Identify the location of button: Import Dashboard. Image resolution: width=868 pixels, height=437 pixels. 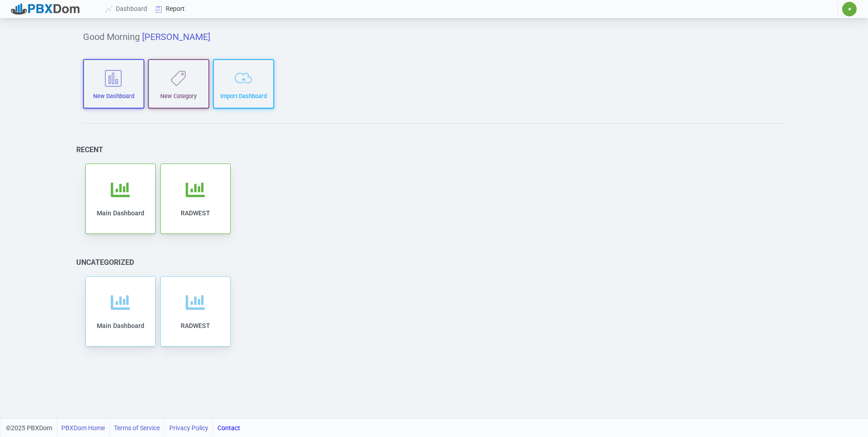
(243, 84).